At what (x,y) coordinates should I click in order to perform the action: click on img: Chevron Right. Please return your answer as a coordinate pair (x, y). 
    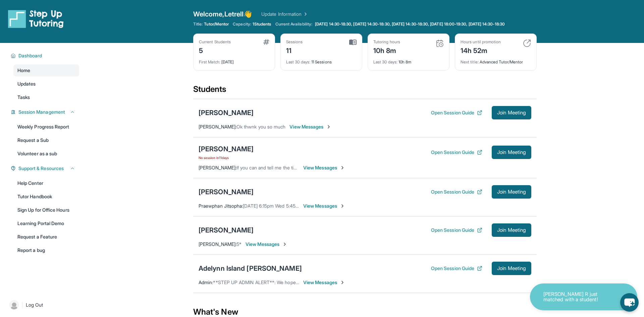
    Looking at the image, I should click on (305, 14).